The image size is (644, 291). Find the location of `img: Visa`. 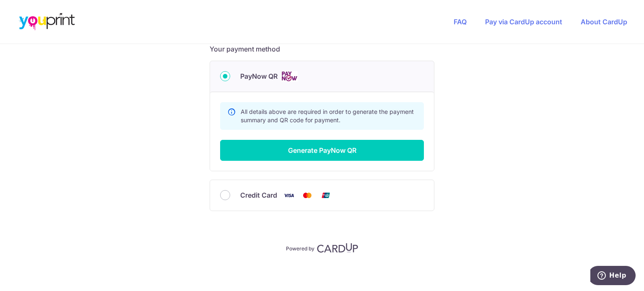

img: Visa is located at coordinates (289, 196).